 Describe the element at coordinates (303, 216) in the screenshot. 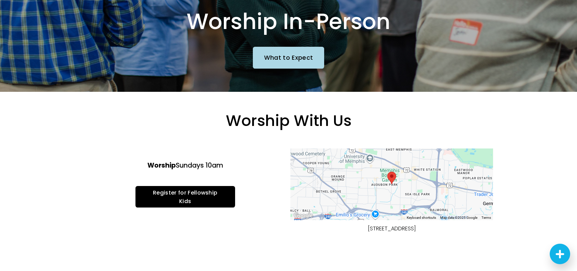

I see `a: Open this area in Google Maps (opens a new window)` at that location.